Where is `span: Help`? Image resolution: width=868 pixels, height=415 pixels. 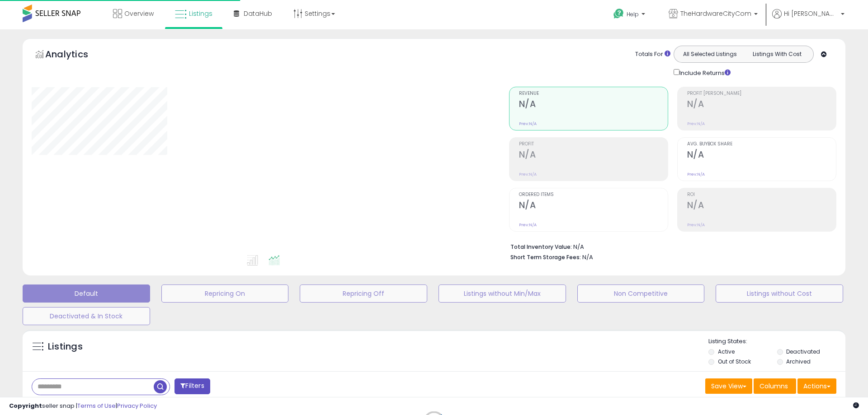
span: Help is located at coordinates (633, 14).